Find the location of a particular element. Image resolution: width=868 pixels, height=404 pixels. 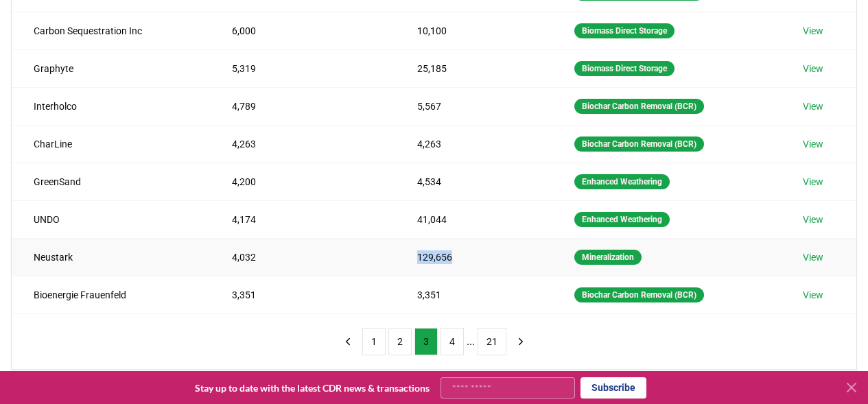

td: 6,000 is located at coordinates (303, 30).